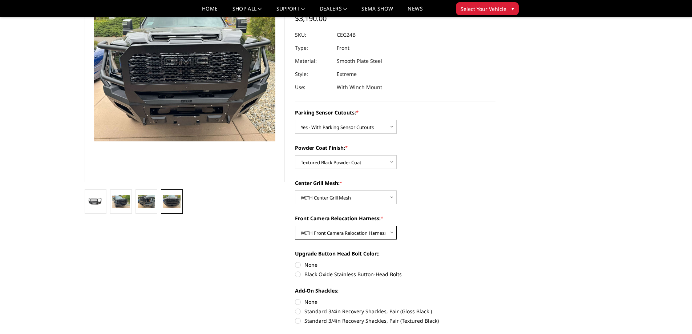 The image size is (692, 334). I want to click on label: Front Camera Relocation Harness:, so click(395, 218).